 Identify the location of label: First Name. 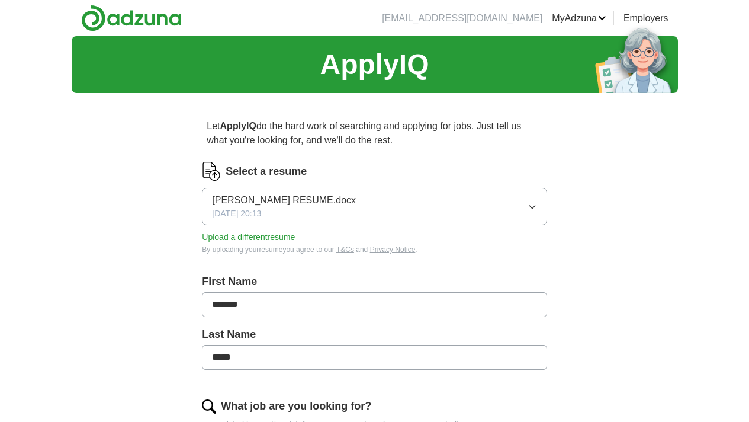
(374, 281).